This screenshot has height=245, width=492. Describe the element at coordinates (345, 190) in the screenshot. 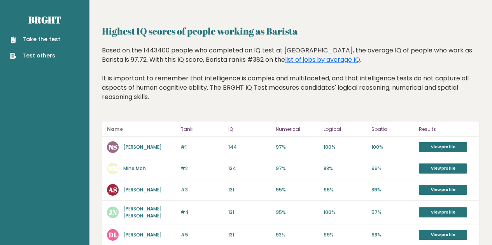

I see `p: 96%` at that location.